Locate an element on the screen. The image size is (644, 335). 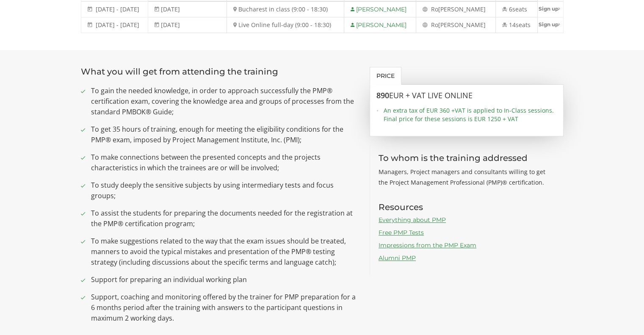
span: To make connections between the presented concepts and the projects characteristics in which the ... is located at coordinates (224, 162).